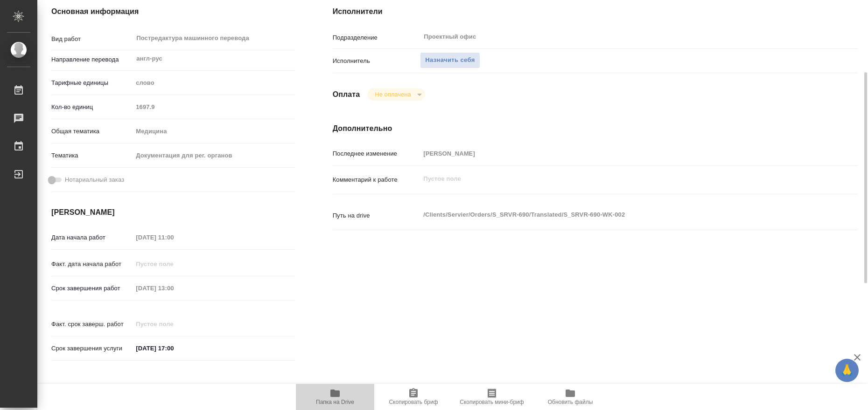  I want to click on div: Медицина, so click(213, 131).